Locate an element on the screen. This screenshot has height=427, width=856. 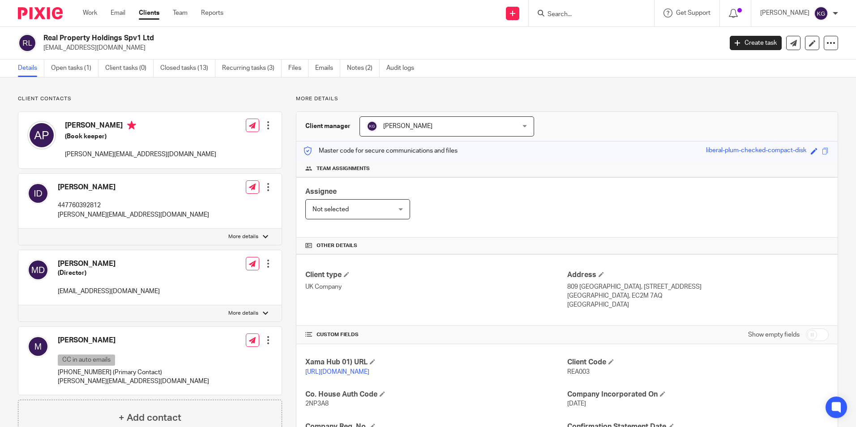
label: Show empty fields is located at coordinates (774, 335).